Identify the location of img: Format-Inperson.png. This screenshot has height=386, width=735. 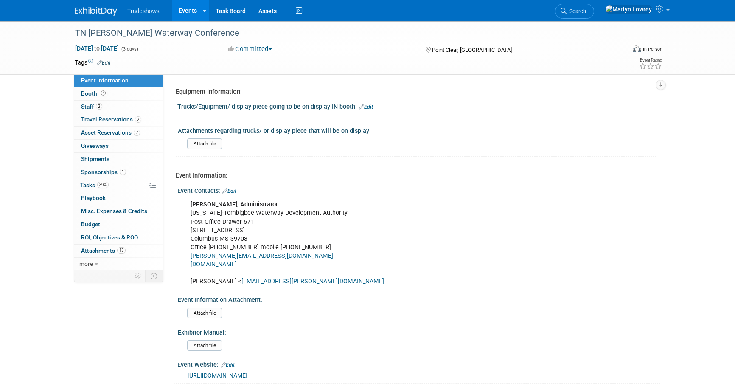
(637, 49).